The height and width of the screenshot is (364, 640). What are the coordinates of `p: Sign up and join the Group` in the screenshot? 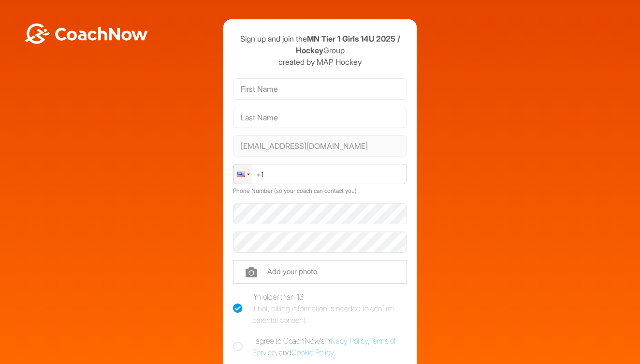 It's located at (320, 44).